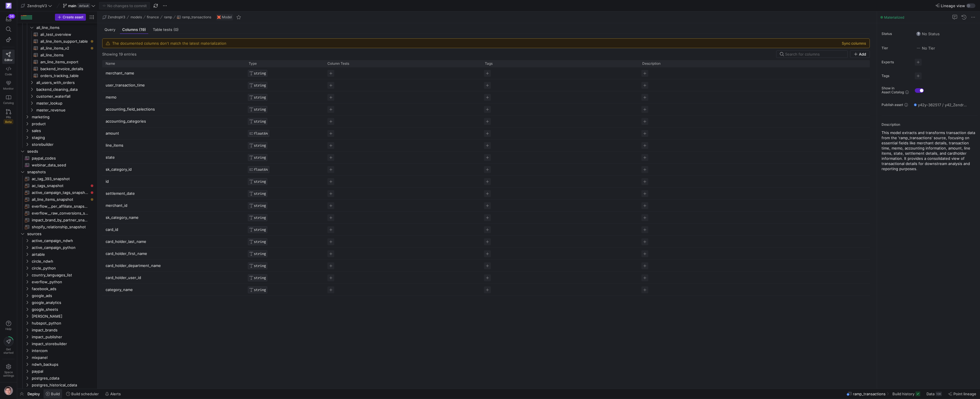  What do you see at coordinates (66, 103) in the screenshot?
I see `span: master_lookup` at bounding box center [66, 103].